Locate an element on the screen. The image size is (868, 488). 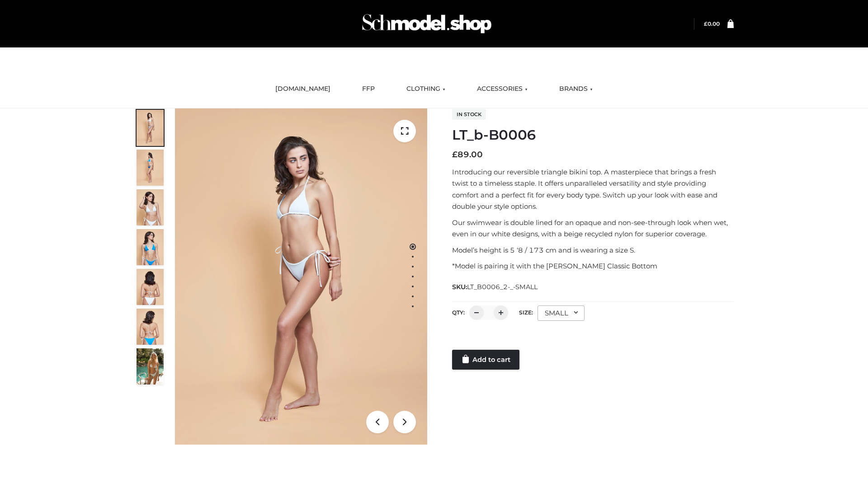
span: SKU: is located at coordinates (495, 287).